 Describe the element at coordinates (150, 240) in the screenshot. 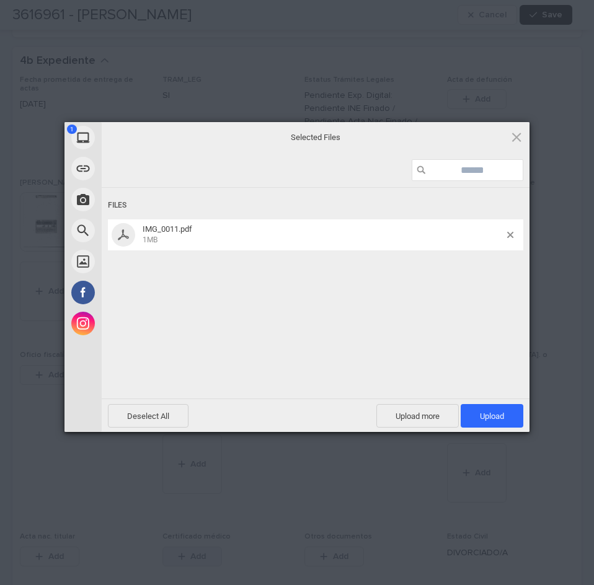

I see `span: 1MB` at that location.